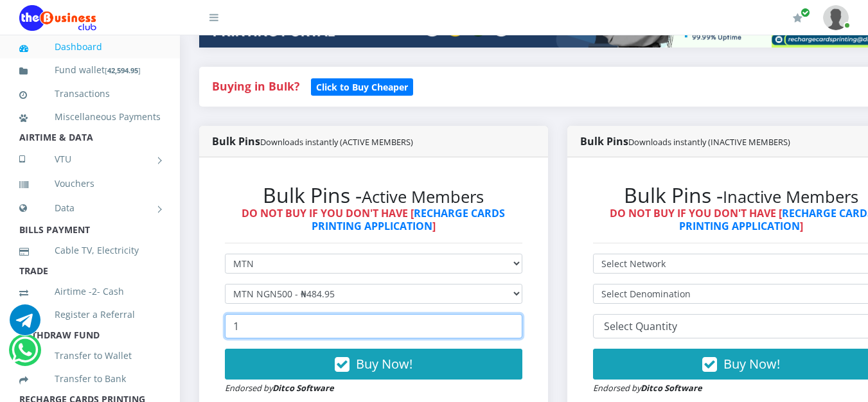  Describe the element at coordinates (90, 356) in the screenshot. I see `a: Transfer to Wallet` at that location.